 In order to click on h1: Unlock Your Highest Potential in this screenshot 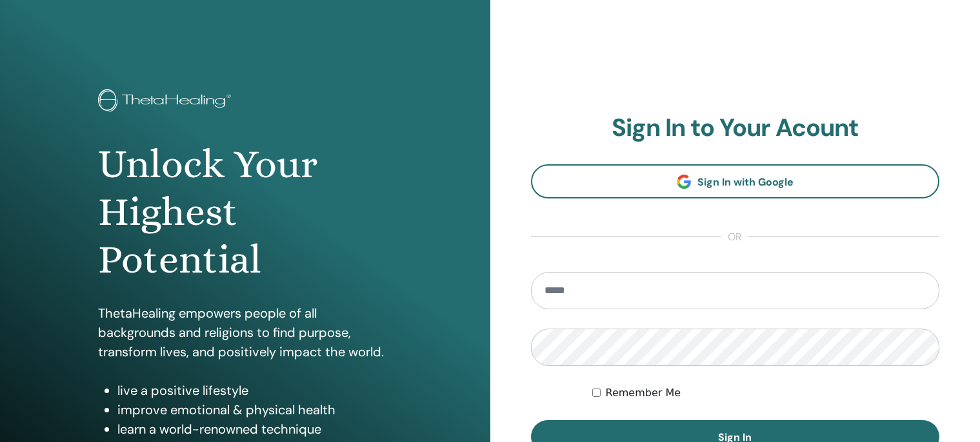, I will do `click(245, 212)`.